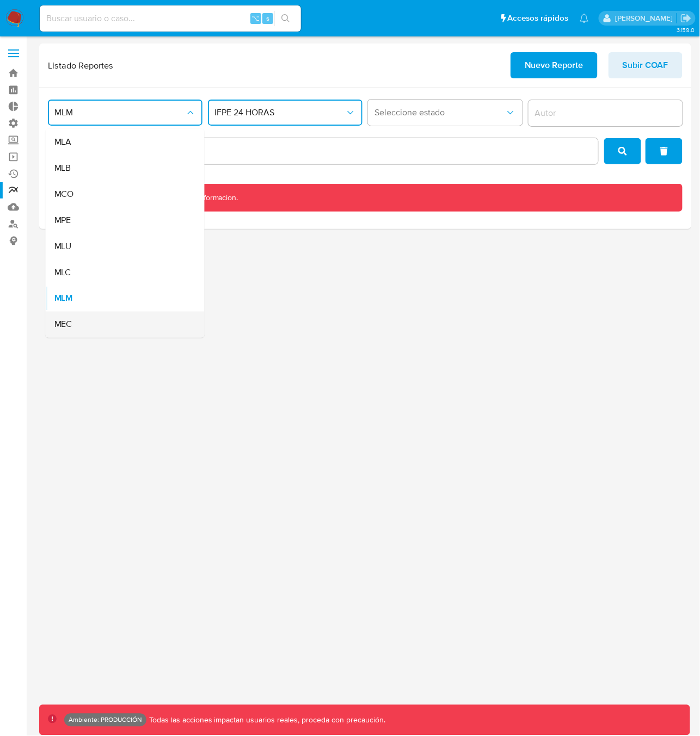  Describe the element at coordinates (105, 721) in the screenshot. I see `p: Ambiente: PRODUCCIÓN` at that location.